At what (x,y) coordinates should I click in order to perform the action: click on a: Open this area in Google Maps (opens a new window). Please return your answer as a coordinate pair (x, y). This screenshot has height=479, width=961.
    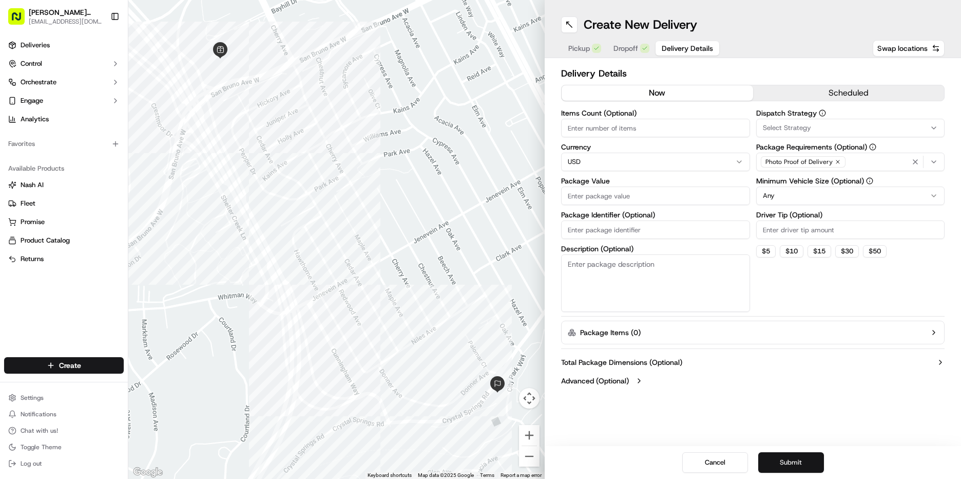
    Looking at the image, I should click on (148, 472).